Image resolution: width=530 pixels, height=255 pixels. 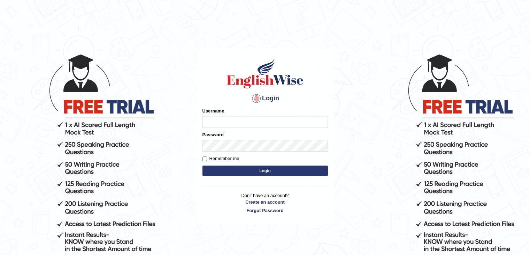 What do you see at coordinates (221, 158) in the screenshot?
I see `label: Remember me` at bounding box center [221, 158].